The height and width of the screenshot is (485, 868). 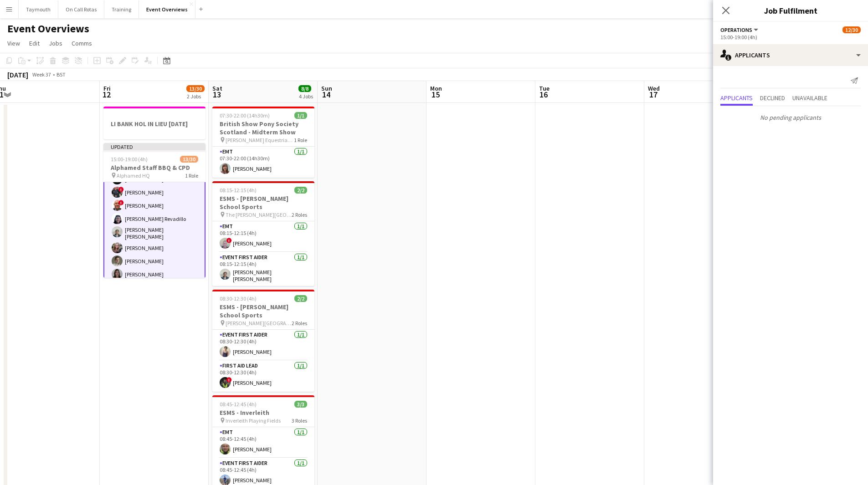 I want to click on span: Inverleith Playing Fields, so click(x=253, y=421).